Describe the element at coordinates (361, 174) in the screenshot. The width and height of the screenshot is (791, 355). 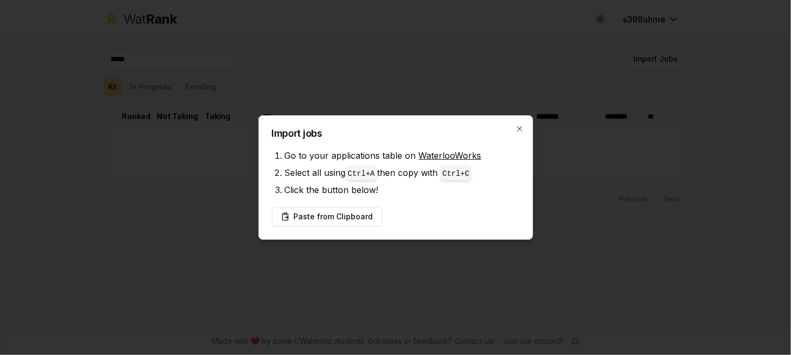
I see `code: Ctrl+ A` at that location.